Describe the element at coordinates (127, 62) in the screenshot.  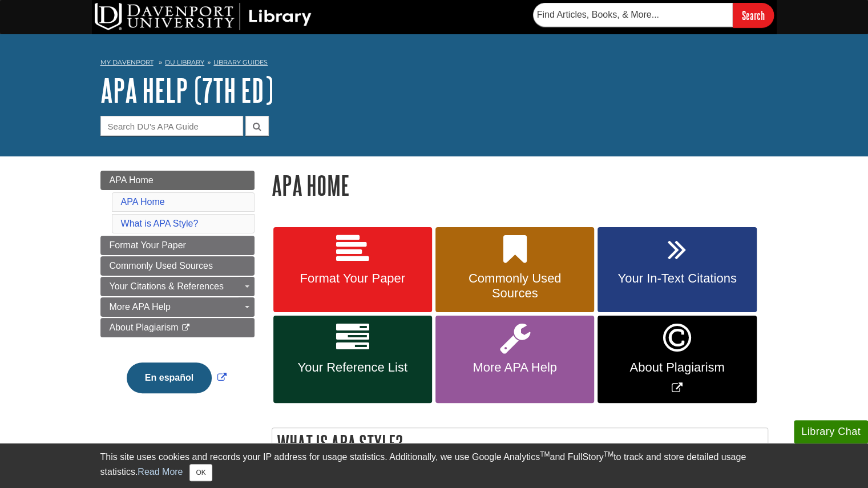
I see `a: My Davenport` at that location.